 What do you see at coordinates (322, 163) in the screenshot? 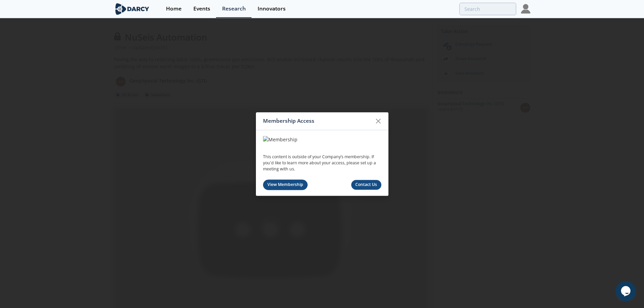
I see `p: This content is outside of your Company’s membership. If you'd like to learn more about your acce...` at bounding box center [322, 163].